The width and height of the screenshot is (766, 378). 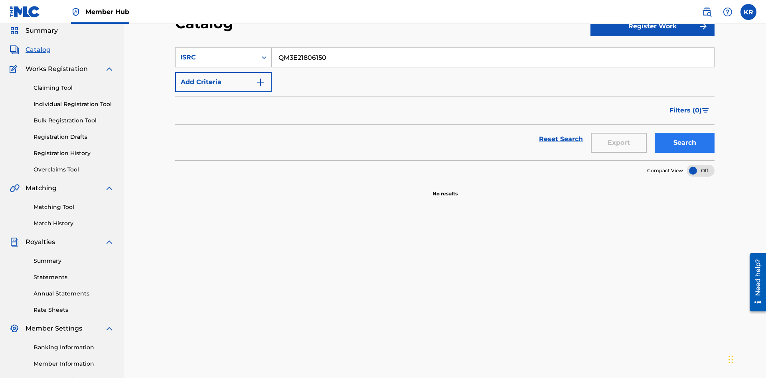 I want to click on a: Statements, so click(x=74, y=277).